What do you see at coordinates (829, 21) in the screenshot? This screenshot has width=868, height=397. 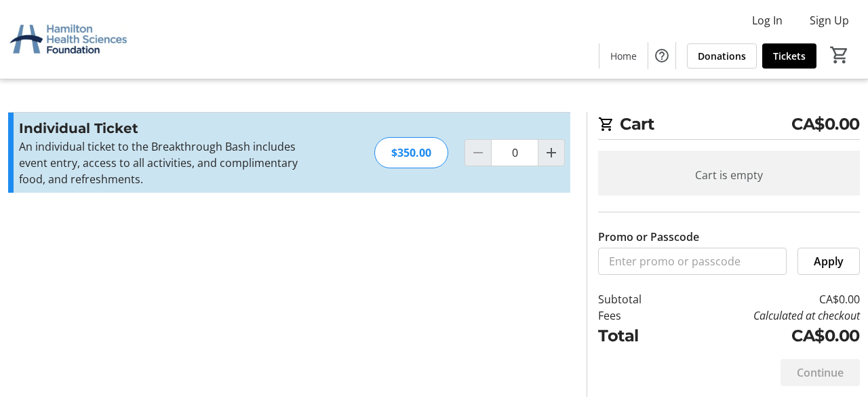 I see `button: Sign Up` at bounding box center [829, 21].